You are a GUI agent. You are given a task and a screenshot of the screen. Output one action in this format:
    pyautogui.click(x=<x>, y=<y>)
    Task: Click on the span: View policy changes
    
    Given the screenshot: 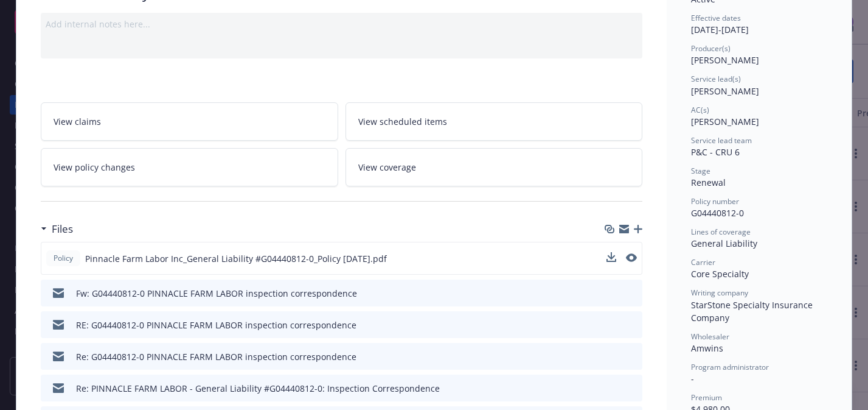 What is the action you would take?
    pyautogui.click(x=94, y=167)
    